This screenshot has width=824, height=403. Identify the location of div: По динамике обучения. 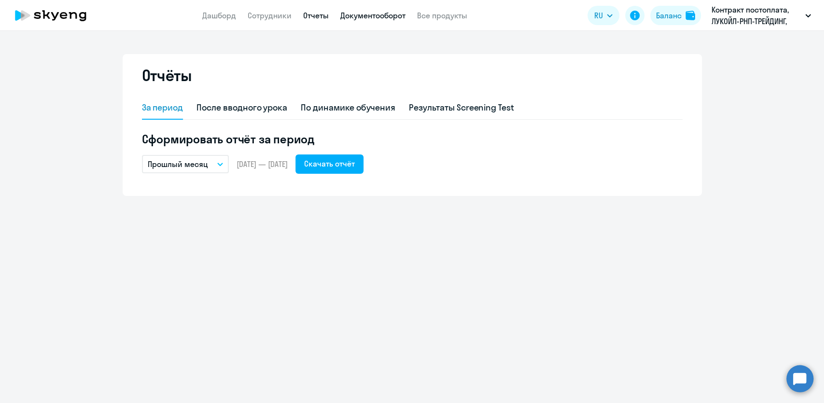
(348, 108).